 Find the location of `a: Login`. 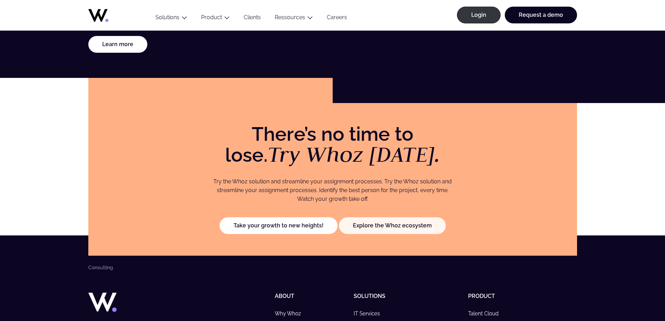

a: Login is located at coordinates (478, 15).